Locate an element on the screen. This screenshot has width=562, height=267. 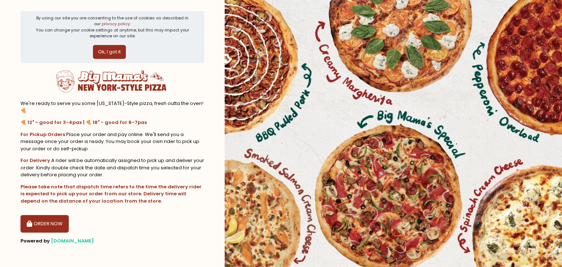
div: Powered by is located at coordinates (112, 241).